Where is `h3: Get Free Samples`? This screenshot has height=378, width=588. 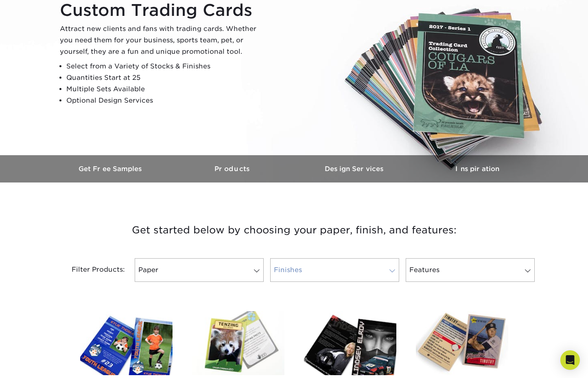
h3: Get Free Samples is located at coordinates (111, 169).